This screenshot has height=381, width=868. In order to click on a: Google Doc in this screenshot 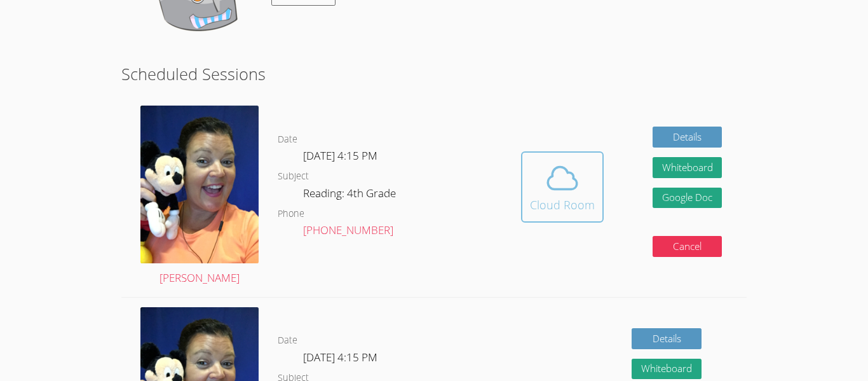, I will do `click(688, 198)`.